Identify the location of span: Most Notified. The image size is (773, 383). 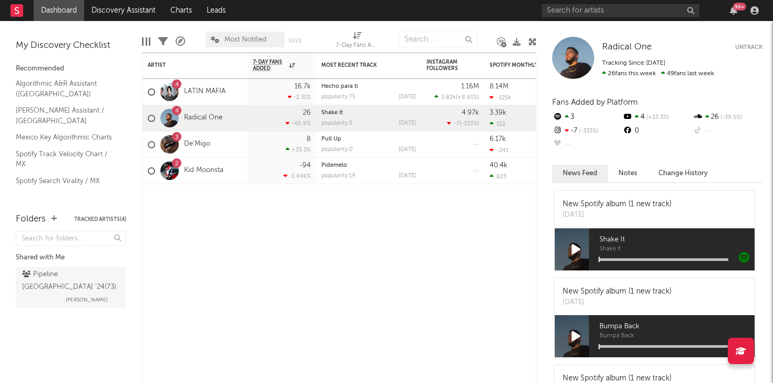
(246, 39).